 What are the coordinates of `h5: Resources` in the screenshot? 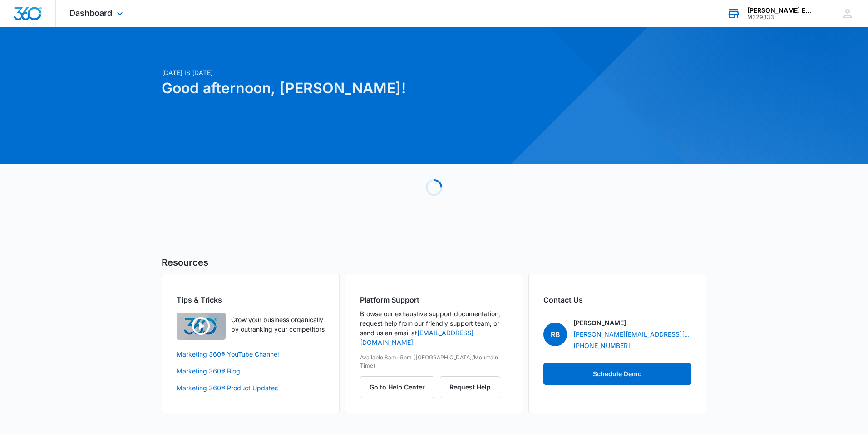 It's located at (434, 262).